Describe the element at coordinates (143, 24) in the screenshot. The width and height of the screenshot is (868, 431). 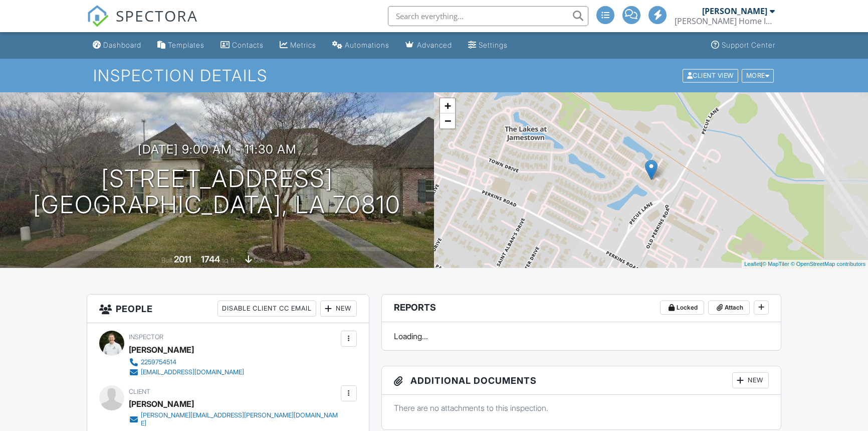
I see `a: SPECTORA` at that location.